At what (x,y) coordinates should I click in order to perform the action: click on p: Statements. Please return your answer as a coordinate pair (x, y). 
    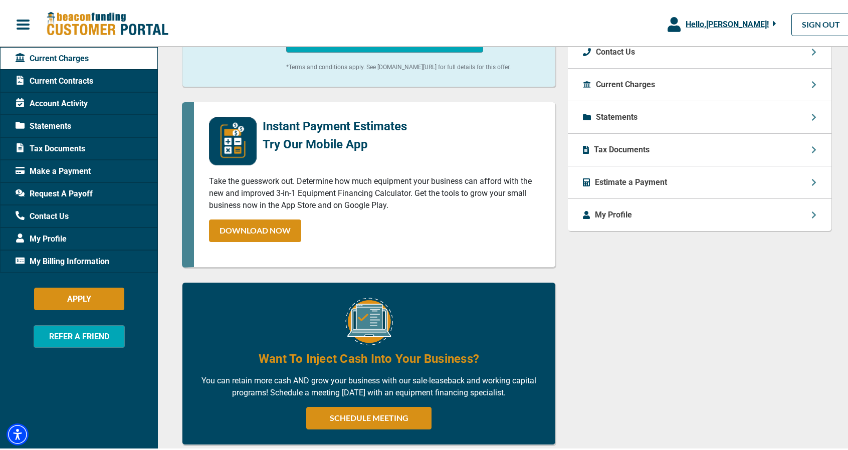
    Looking at the image, I should click on (617, 115).